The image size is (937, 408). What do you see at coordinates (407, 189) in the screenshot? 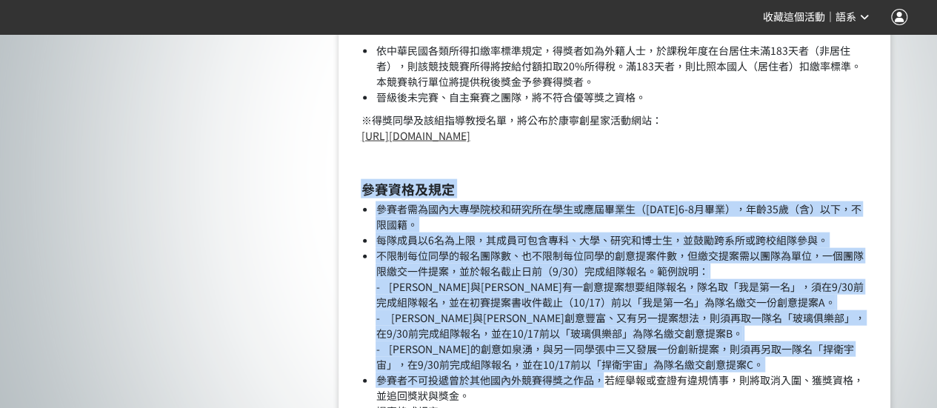
I see `strong: 參賽資格及規定` at bounding box center [407, 189].